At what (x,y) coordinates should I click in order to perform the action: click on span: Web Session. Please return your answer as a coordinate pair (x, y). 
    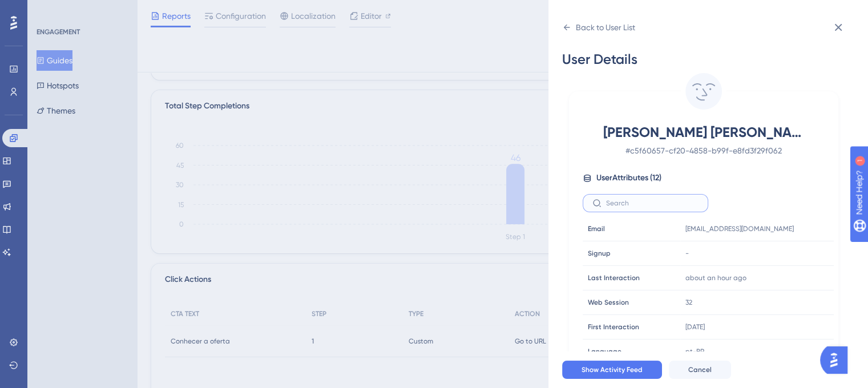
    Looking at the image, I should click on (608, 303).